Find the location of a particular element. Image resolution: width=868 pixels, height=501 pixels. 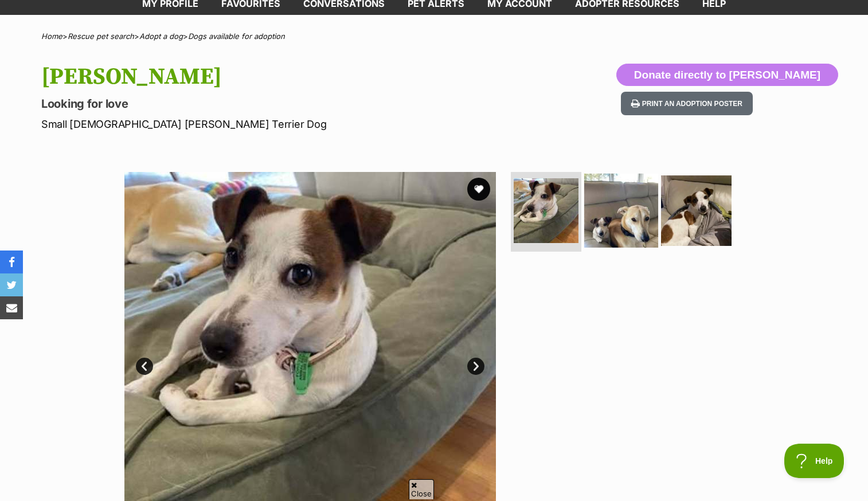

button: favourite is located at coordinates (479, 189).